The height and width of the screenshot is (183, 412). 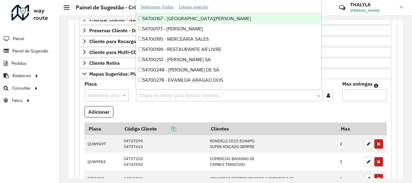 I want to click on th: Clientes, so click(x=272, y=129).